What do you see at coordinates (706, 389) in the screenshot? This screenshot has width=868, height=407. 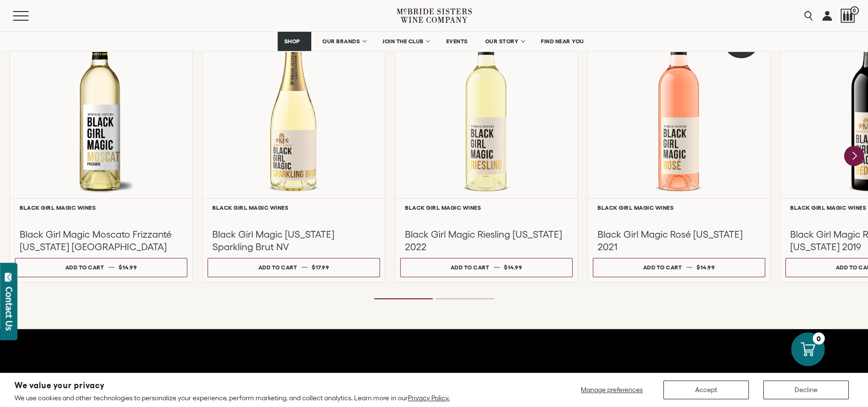 I see `button: Accept` at bounding box center [706, 389].